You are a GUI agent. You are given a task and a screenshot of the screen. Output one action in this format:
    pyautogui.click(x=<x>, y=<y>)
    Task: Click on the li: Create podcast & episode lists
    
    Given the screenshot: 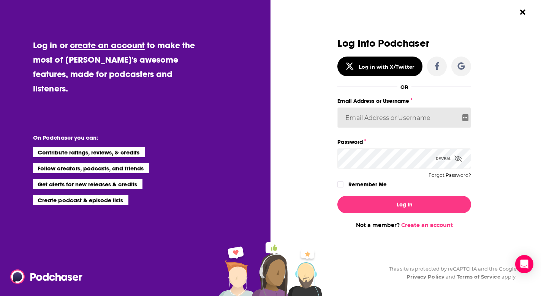 What is the action you would take?
    pyautogui.click(x=80, y=200)
    